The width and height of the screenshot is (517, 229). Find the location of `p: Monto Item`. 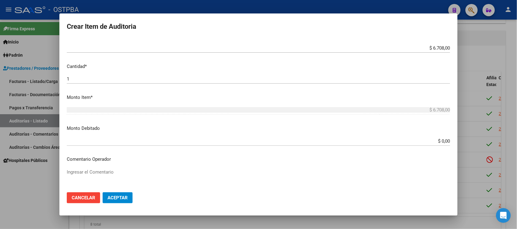

p: Monto Item is located at coordinates (259, 97).